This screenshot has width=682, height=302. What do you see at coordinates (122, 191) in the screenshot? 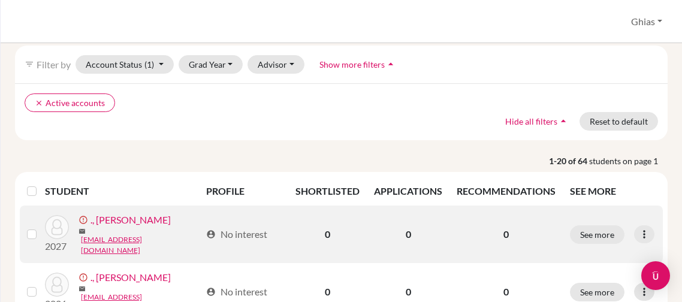
I see `th: STUDENT` at bounding box center [122, 191].